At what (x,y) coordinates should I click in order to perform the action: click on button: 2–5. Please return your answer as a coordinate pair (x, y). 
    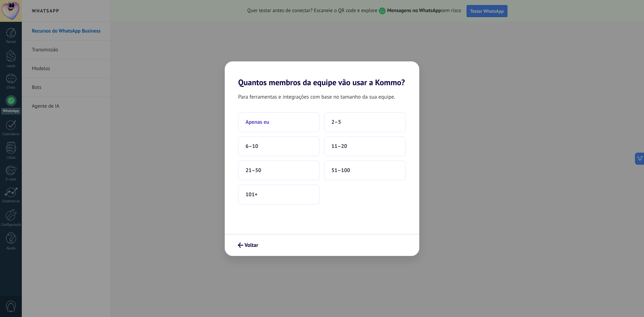
    Looking at the image, I should click on (365, 122).